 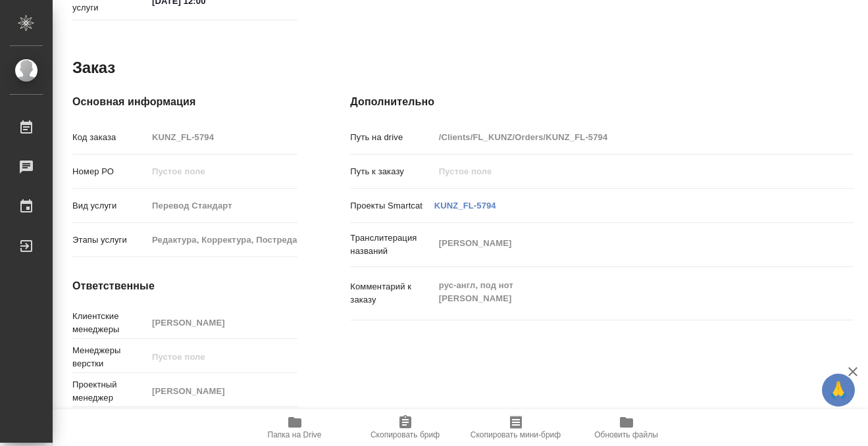 I want to click on button: Папка на Drive, so click(x=295, y=428).